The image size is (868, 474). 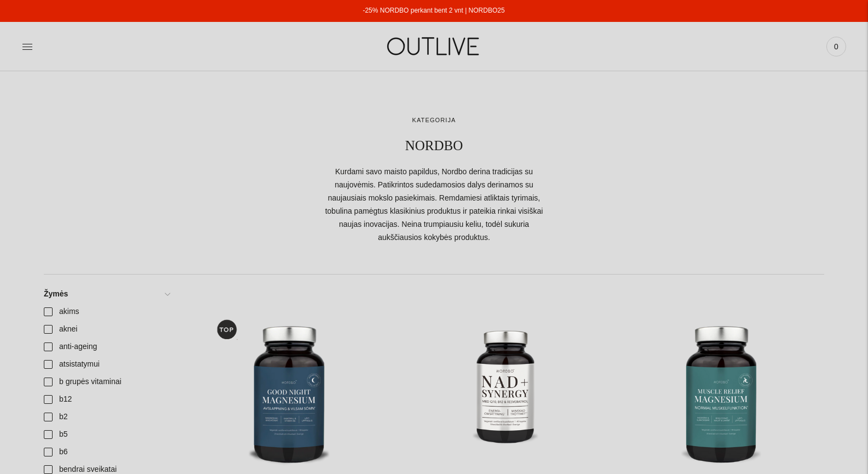 I want to click on a: b6, so click(x=106, y=452).